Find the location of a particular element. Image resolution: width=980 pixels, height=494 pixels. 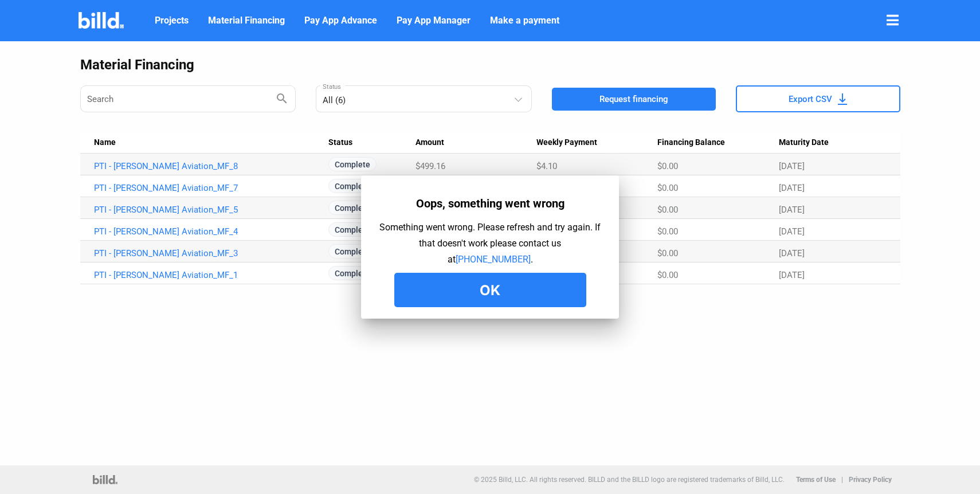

b: Privacy Policy is located at coordinates (870, 480).